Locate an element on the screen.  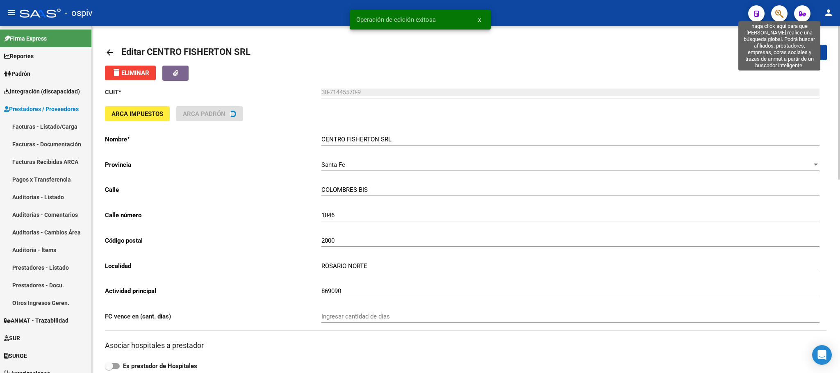
h3: Asociar hospitales a prestador is located at coordinates (466, 346).